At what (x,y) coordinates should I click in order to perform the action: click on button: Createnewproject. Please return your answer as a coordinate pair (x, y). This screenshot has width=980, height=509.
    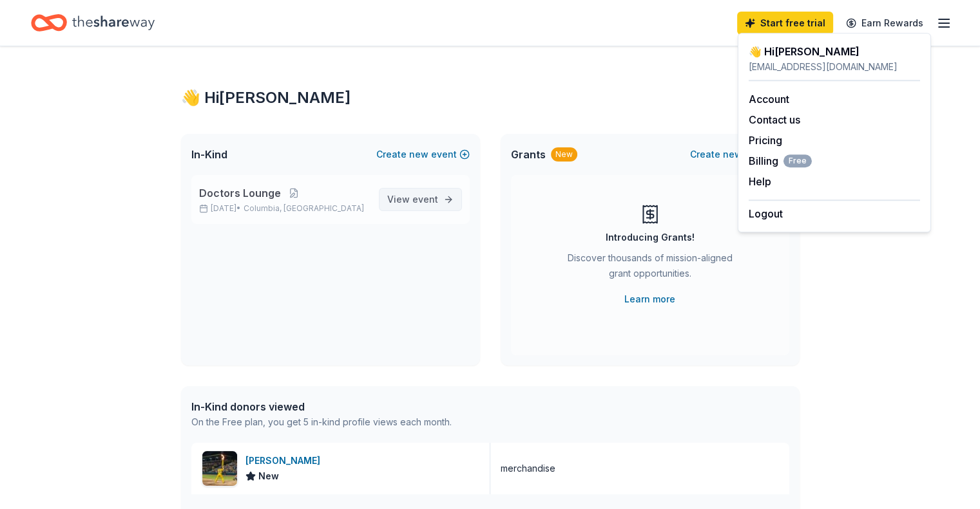
    Looking at the image, I should click on (740, 155).